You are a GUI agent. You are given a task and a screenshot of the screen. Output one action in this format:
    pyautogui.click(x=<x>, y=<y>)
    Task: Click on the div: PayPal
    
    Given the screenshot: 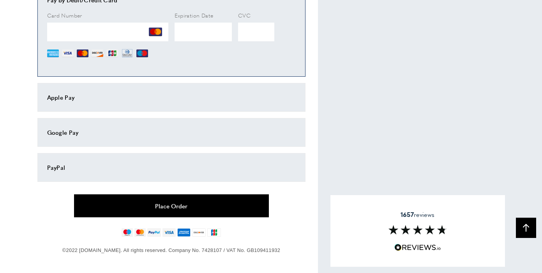 What is the action you would take?
    pyautogui.click(x=172, y=168)
    